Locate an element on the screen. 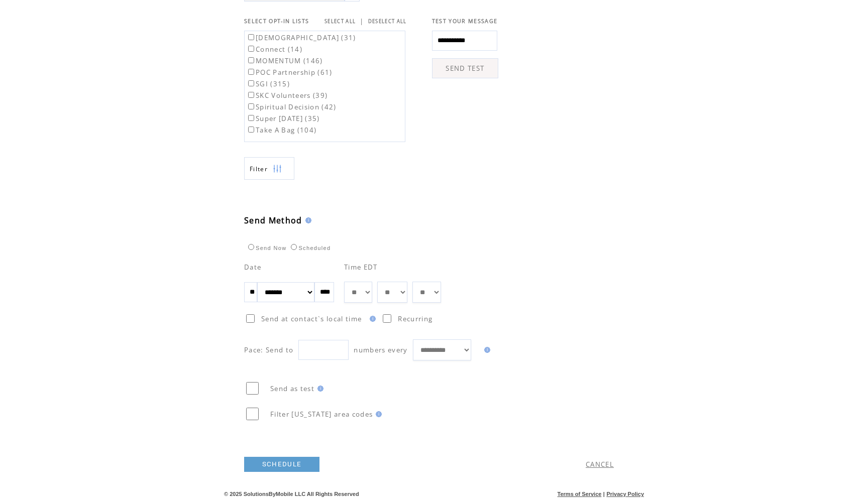  span: Date is located at coordinates (253, 267).